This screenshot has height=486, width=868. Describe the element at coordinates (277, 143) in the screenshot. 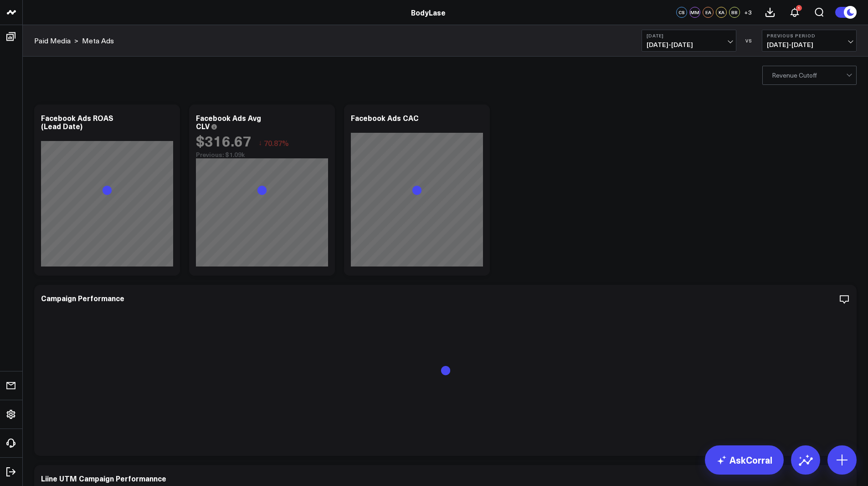

I see `span: 70.87%` at that location.